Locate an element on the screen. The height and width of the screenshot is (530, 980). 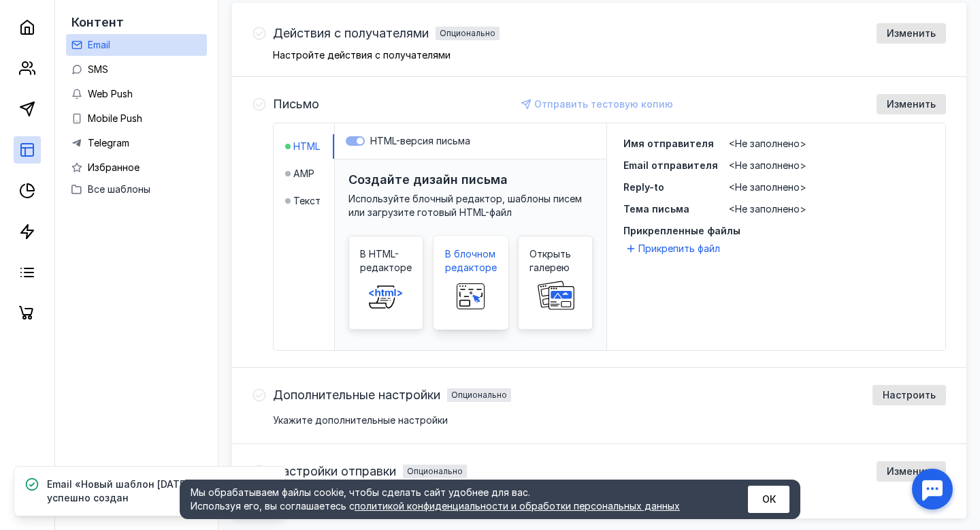
h4: Дополнительные настройкиОпционально is located at coordinates (392, 395).